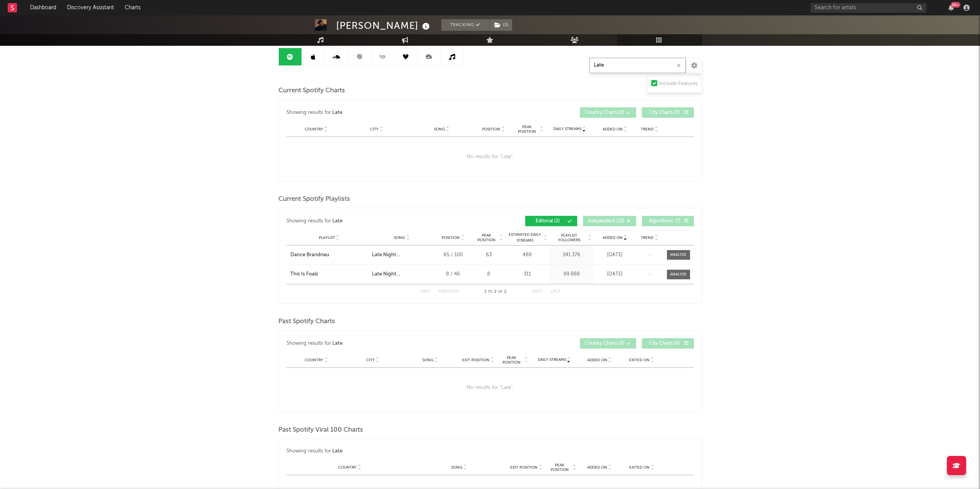 Image resolution: width=980 pixels, height=489 pixels. Describe the element at coordinates (668, 221) in the screenshot. I see `button: Algorithmic(7)` at that location.